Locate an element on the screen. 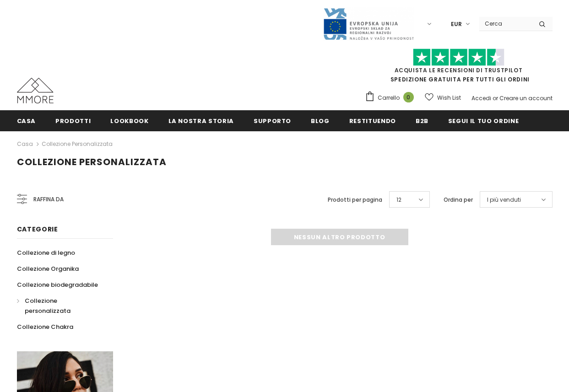 Image resolution: width=569 pixels, height=392 pixels. a: Accedi is located at coordinates (481, 98).